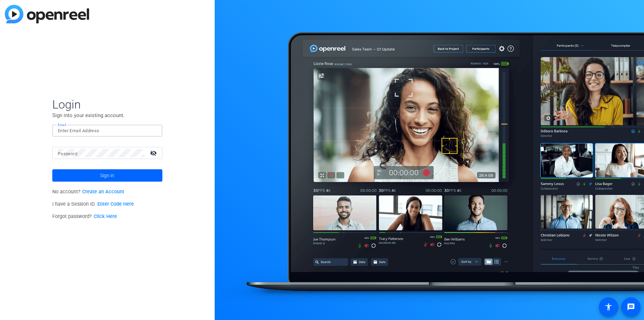  What do you see at coordinates (631, 307) in the screenshot?
I see `mat-icon: message` at bounding box center [631, 307].